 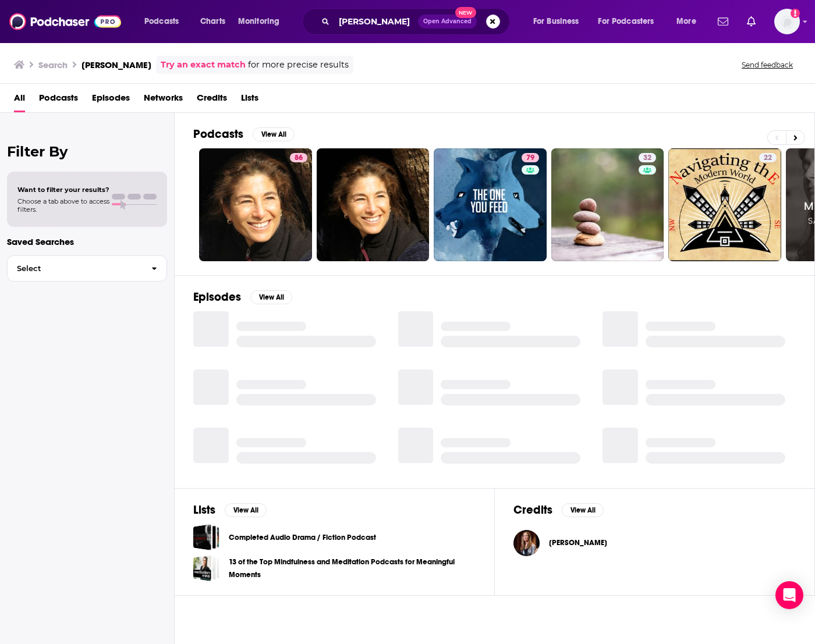 What do you see at coordinates (258, 21) in the screenshot?
I see `span: Monitoring` at bounding box center [258, 21].